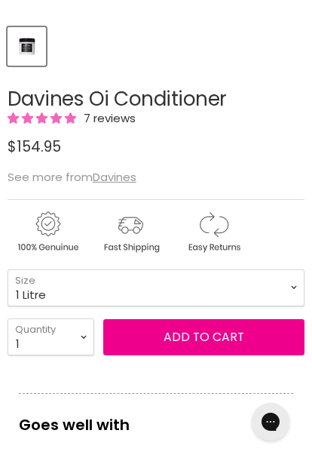 This screenshot has height=461, width=312. Describe the element at coordinates (158, 44) in the screenshot. I see `div: Product thumbnails` at that location.